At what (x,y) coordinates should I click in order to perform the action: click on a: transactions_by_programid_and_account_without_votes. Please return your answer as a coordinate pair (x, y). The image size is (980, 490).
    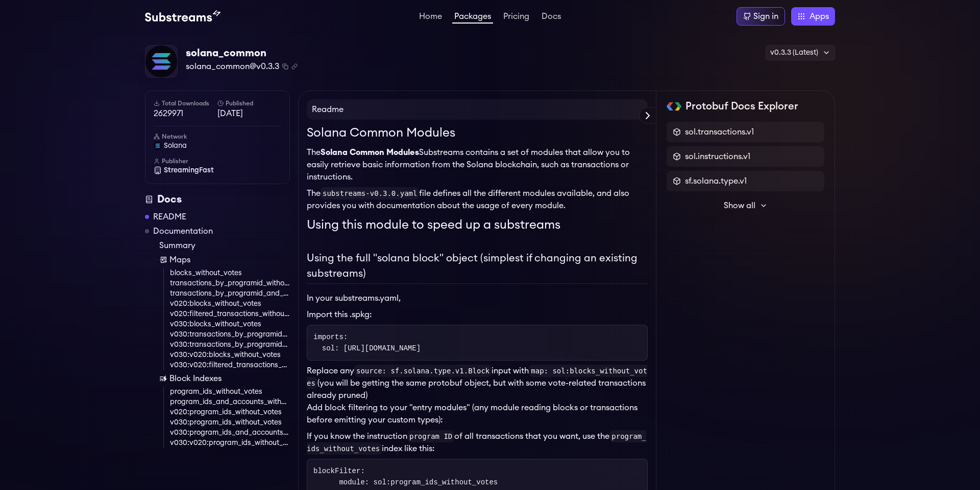
    Looking at the image, I should click on (230, 293).